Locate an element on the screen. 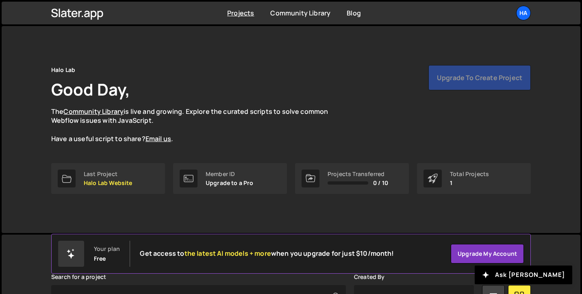 This screenshot has height=294, width=582. span: 0 / 10 is located at coordinates (380, 183).